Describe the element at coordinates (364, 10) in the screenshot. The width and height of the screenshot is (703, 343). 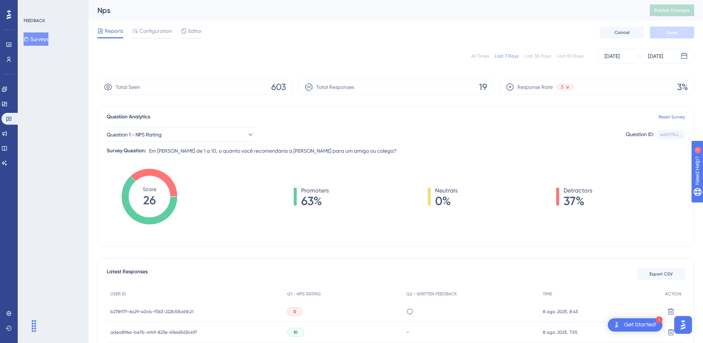
I see `div: Nps` at that location.